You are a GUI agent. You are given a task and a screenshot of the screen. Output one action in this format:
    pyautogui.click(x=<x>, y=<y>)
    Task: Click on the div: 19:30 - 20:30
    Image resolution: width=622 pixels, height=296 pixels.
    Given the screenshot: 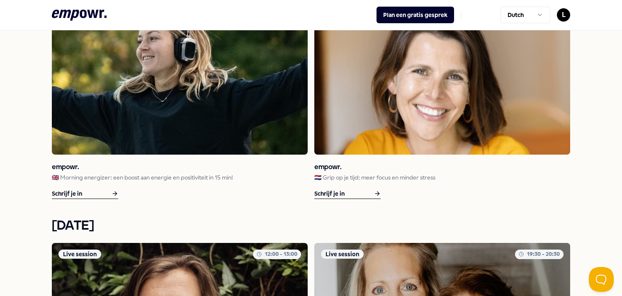 What is the action you would take?
    pyautogui.click(x=539, y=254)
    